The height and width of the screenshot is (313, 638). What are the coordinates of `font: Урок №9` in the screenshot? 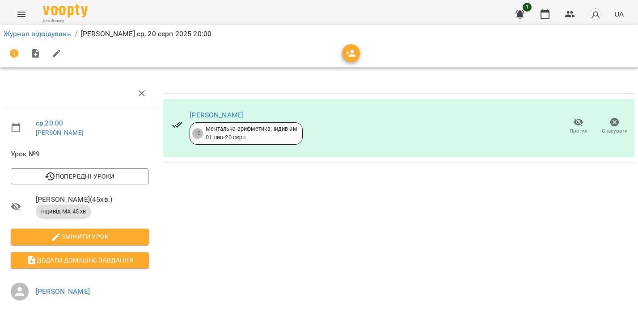 It's located at (25, 154).